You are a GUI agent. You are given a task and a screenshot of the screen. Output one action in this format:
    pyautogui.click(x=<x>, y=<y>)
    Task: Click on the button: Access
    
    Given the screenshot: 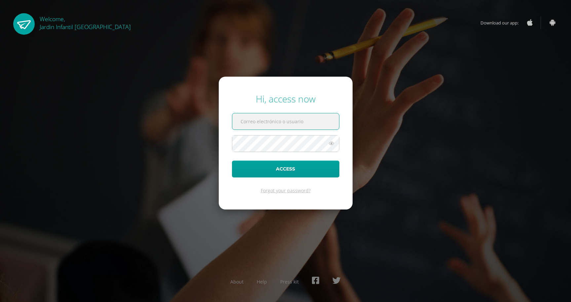 What is the action you would take?
    pyautogui.click(x=286, y=169)
    